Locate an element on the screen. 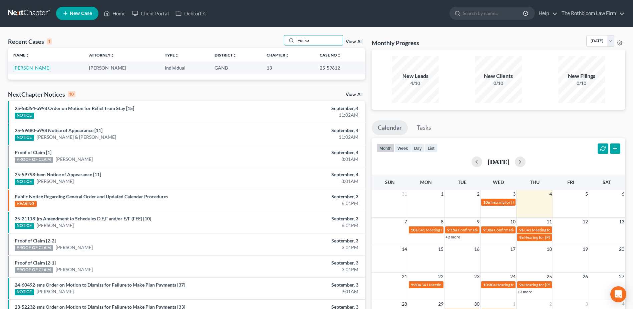 Image resolution: width=633 pixels, height=309 pixels. a: View All is located at coordinates (354, 94).